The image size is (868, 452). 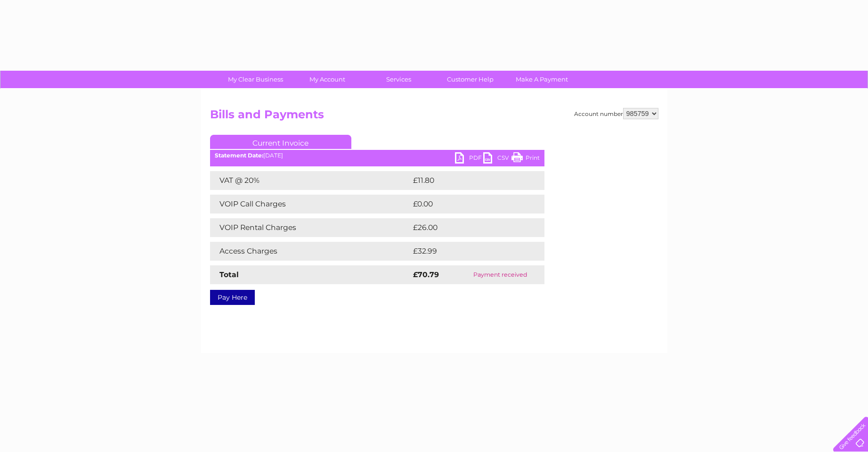 What do you see at coordinates (232, 297) in the screenshot?
I see `a: Pay Here` at bounding box center [232, 297].